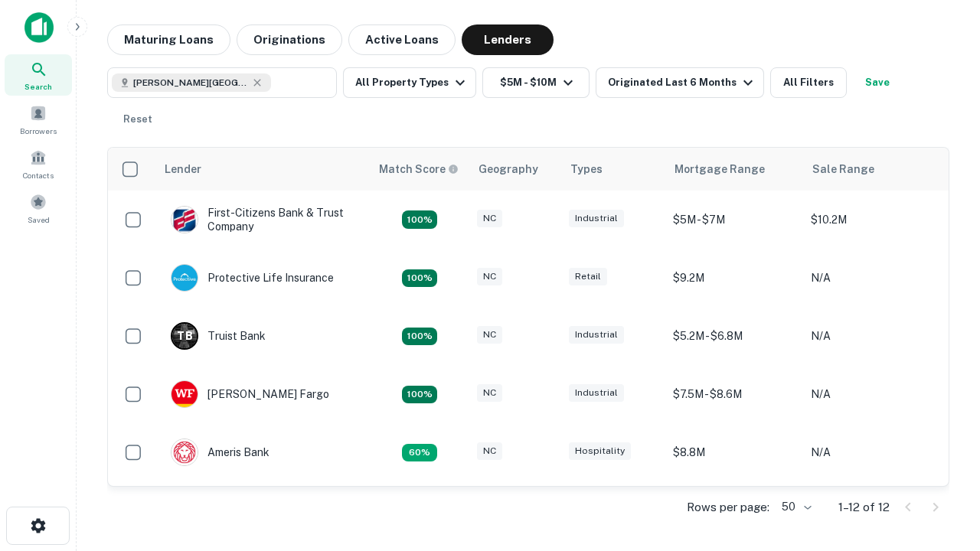  Describe the element at coordinates (680, 82) in the screenshot. I see `button: Originated Last 6 Months` at that location.